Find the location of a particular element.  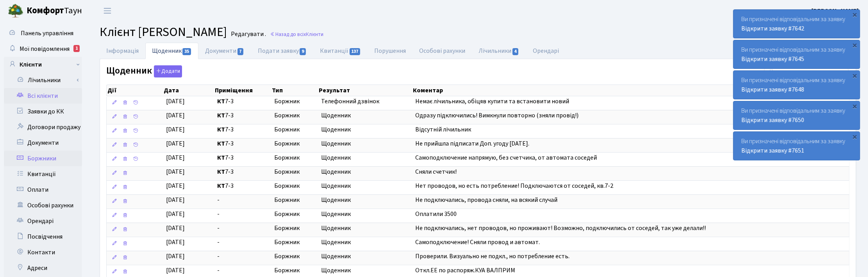

span: Самоподключение напрямую, без счетчика, от автомата соседей is located at coordinates (506, 158).